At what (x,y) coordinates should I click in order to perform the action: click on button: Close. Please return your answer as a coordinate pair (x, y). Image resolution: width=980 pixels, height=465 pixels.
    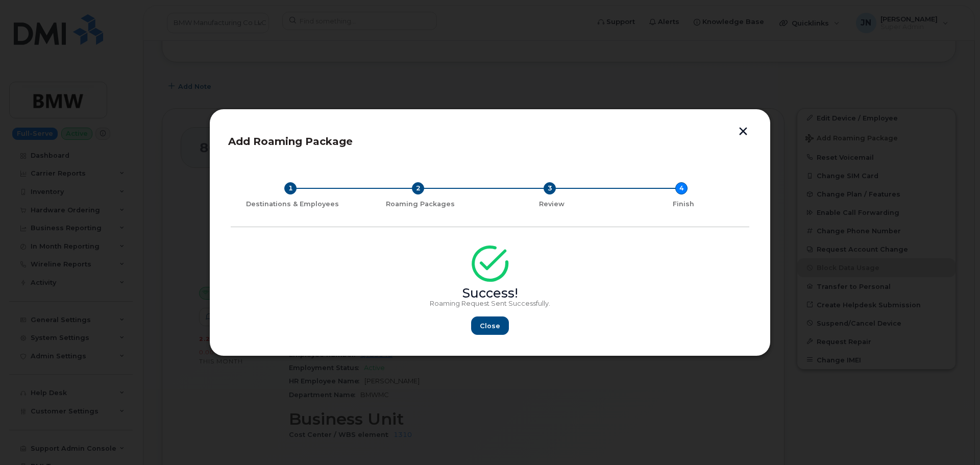
    Looking at the image, I should click on (490, 326).